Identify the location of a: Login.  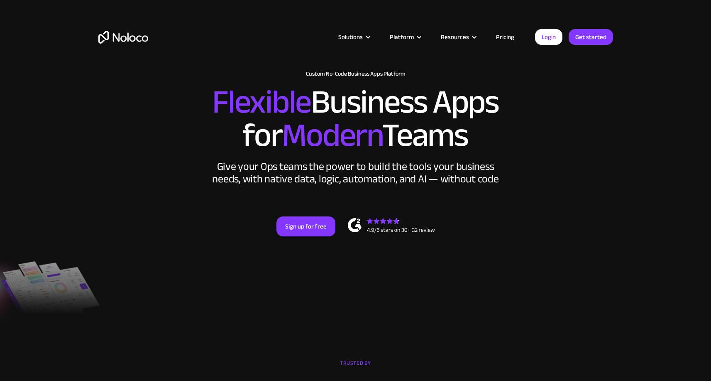
(549, 37).